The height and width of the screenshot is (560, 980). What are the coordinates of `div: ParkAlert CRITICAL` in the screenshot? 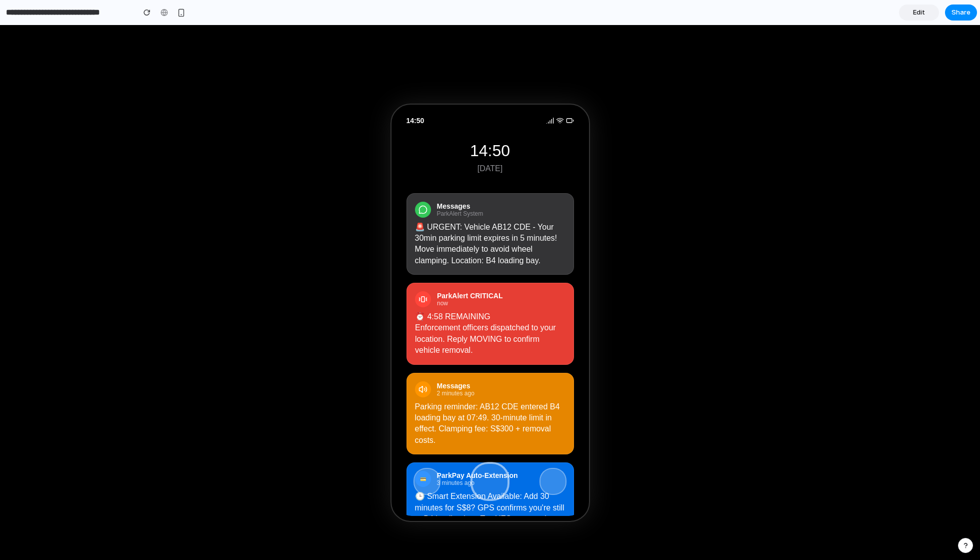 It's located at (469, 271).